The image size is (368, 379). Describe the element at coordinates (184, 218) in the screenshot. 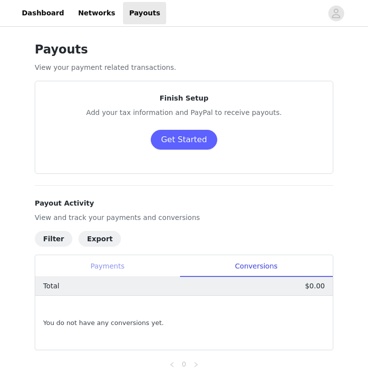

I see `p: View and track your payments and conversions` at that location.